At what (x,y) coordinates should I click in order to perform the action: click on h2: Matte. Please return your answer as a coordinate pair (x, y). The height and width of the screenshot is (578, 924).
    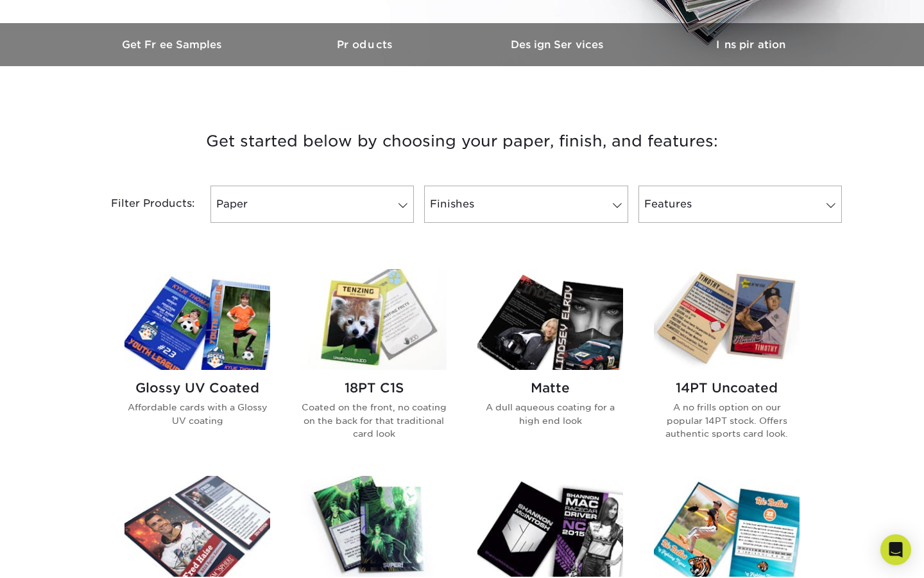
    Looking at the image, I should click on (549, 388).